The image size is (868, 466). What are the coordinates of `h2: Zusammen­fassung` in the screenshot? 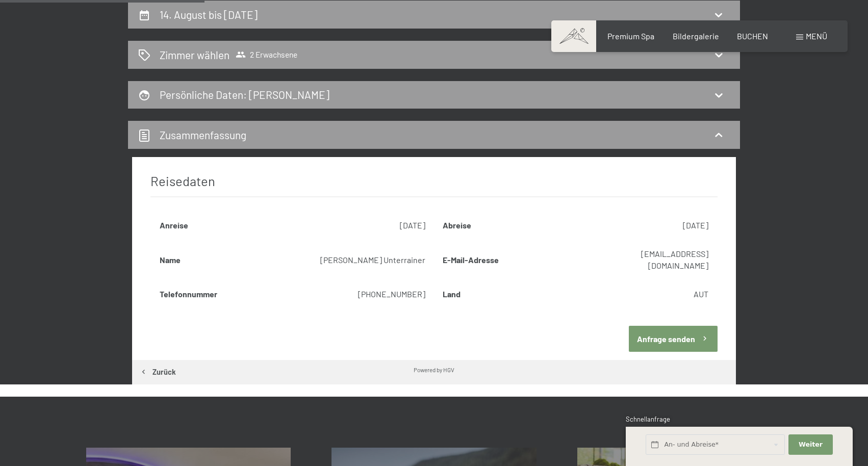 It's located at (203, 134).